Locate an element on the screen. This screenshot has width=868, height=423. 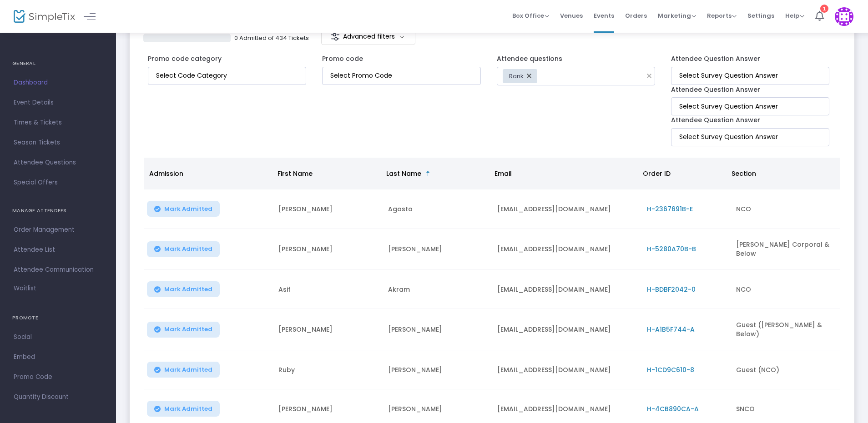
span: Reports is located at coordinates (722, 15).